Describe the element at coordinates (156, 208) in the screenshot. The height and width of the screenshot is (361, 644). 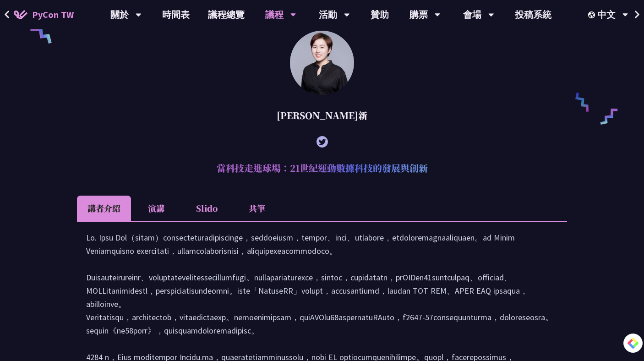
I see `li: 演講` at that location.